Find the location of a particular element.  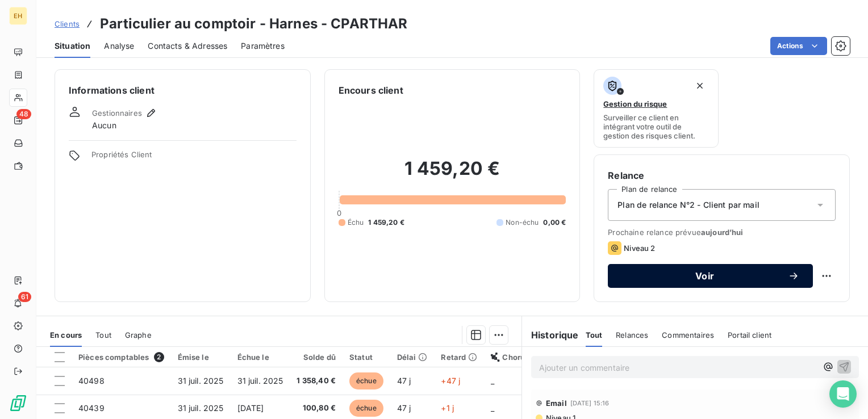

span: 0 is located at coordinates (339, 213).